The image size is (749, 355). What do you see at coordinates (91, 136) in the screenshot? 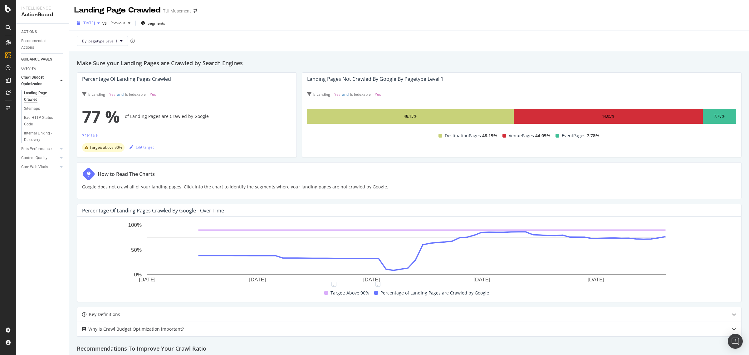
I see `div: 31K Urls` at bounding box center [91, 136].